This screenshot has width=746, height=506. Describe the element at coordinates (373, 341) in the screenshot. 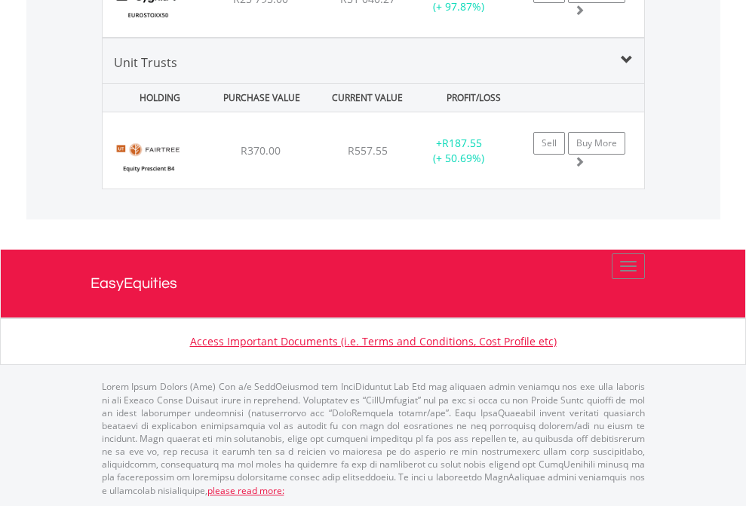

I see `a: Access Important Documents (i.e. Terms and Conditions, Cost Profile etc)` at that location.